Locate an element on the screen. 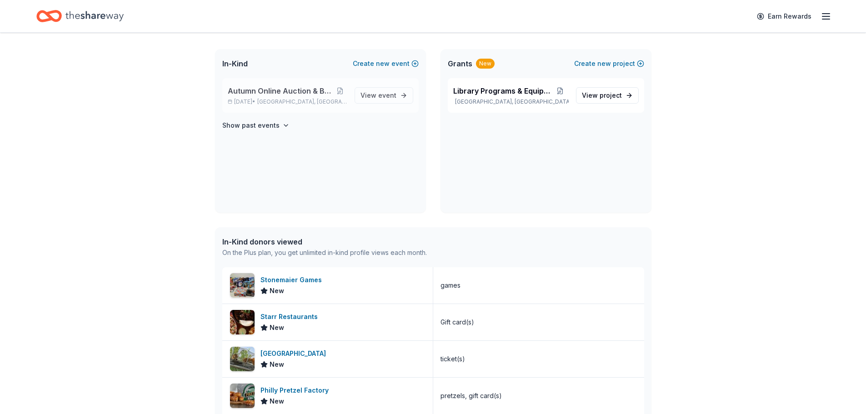 The width and height of the screenshot is (866, 414). span: event is located at coordinates (387, 95).